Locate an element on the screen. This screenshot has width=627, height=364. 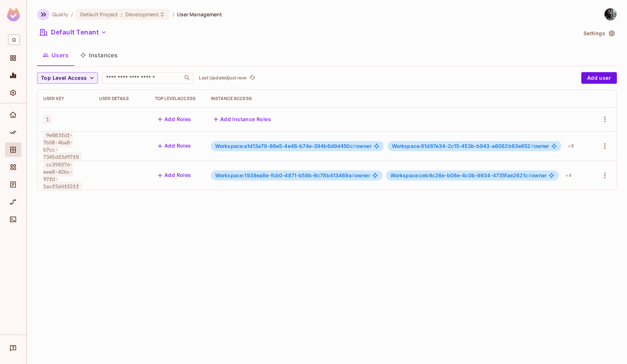
div: Instance Access is located at coordinates (399, 98).